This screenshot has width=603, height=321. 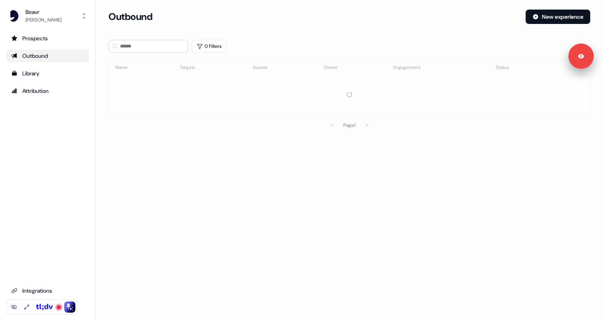 I want to click on div: Outbound, so click(x=47, y=56).